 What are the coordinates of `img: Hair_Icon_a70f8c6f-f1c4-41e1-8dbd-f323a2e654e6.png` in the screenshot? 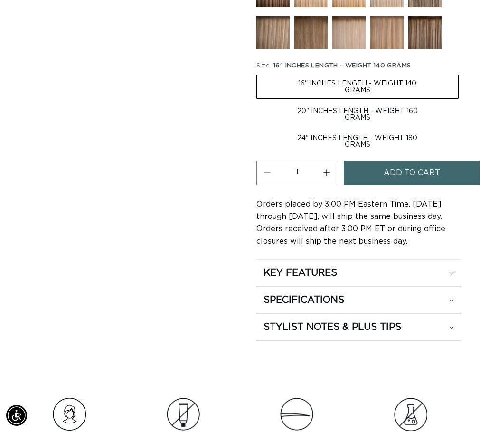 It's located at (69, 414).